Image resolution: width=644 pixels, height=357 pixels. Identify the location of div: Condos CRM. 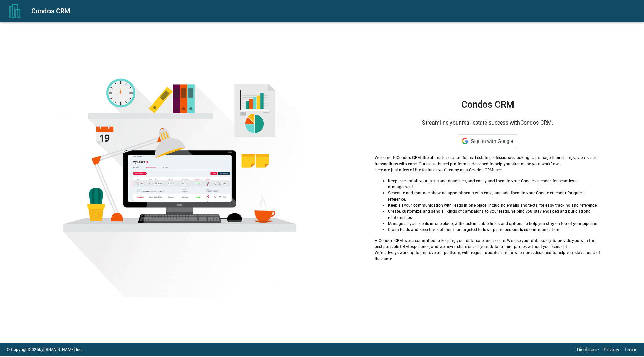
(334, 11).